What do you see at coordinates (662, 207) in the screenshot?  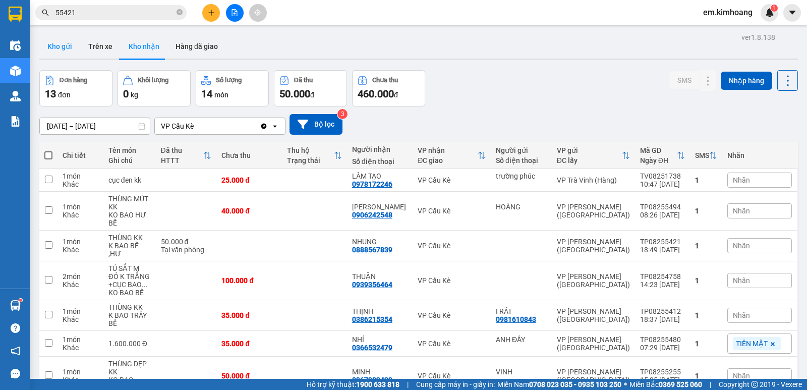 I see `div: TP08255494` at bounding box center [662, 207].